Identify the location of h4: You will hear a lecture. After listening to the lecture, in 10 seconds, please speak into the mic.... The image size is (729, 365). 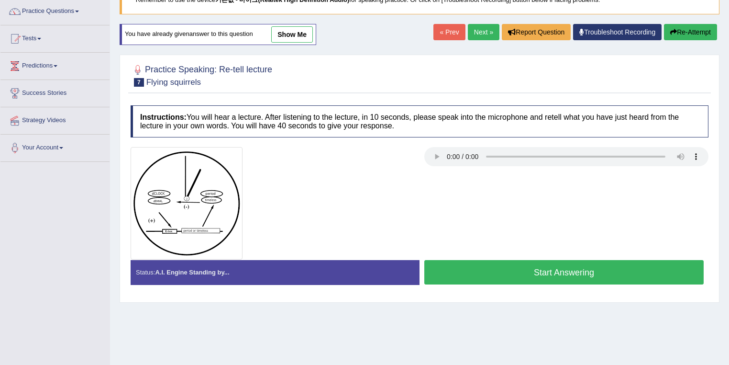
(420, 121).